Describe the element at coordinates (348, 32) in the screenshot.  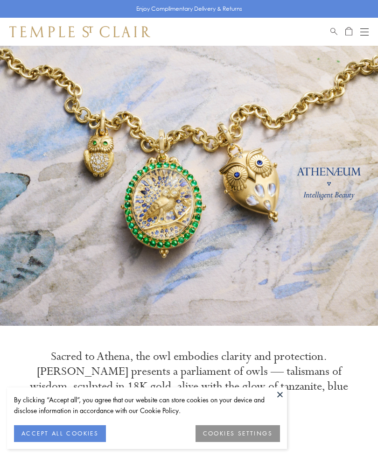
I see `a: Open Shopping Bag` at that location.